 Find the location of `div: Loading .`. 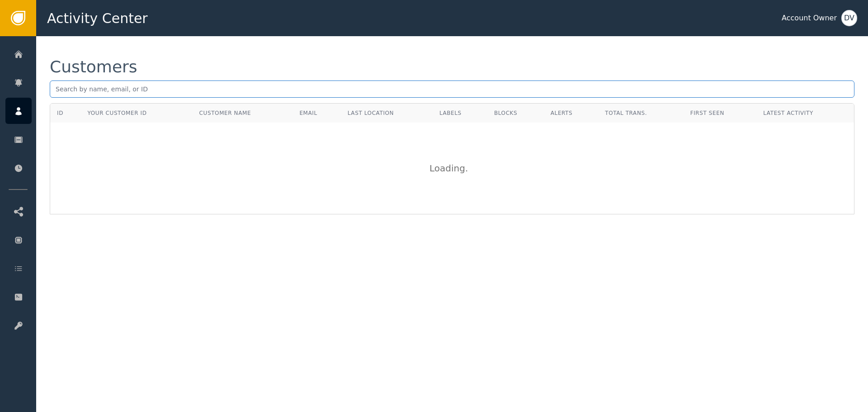

div: Loading . is located at coordinates (452, 168).